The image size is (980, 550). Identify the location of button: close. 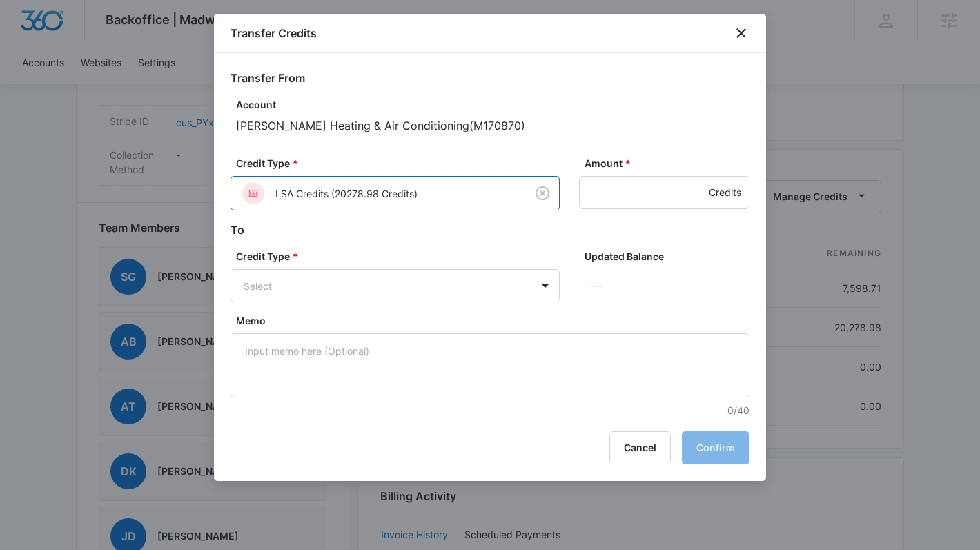
(741, 33).